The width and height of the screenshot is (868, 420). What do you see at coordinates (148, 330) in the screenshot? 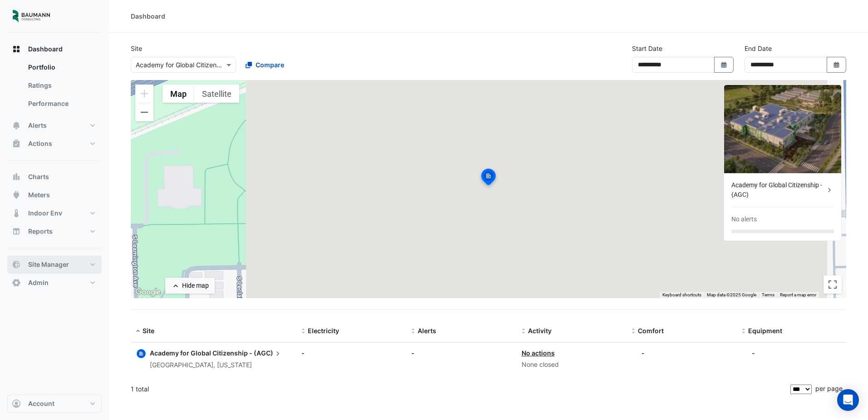
I see `span: Site` at bounding box center [148, 330].